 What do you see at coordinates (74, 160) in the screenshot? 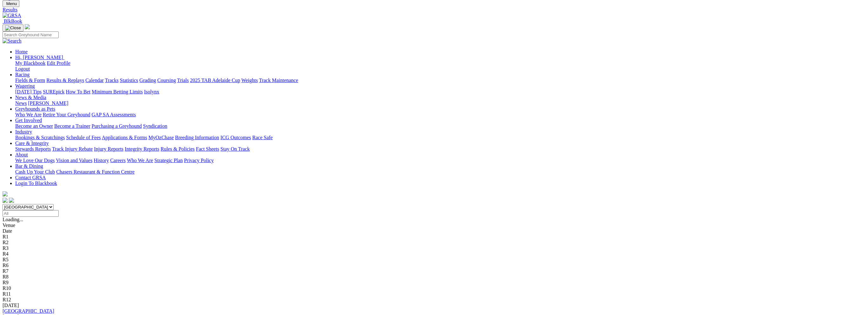
I see `a: Vision and Values` at bounding box center [74, 160].